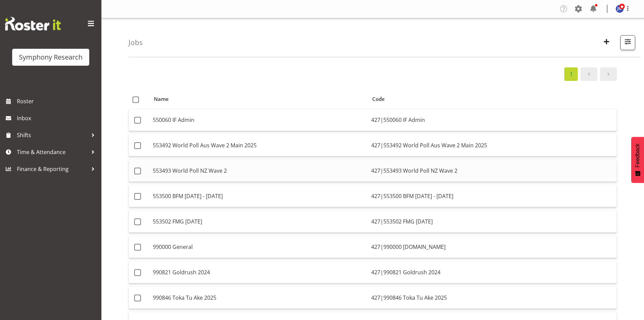  What do you see at coordinates (33, 24) in the screenshot?
I see `img: Rosterit website logo` at bounding box center [33, 24].